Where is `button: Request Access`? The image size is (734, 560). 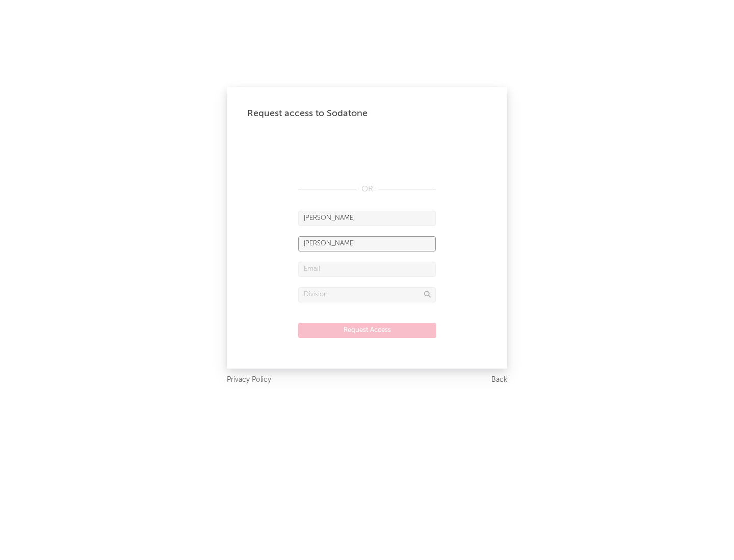
button: Request Access is located at coordinates (367, 331).